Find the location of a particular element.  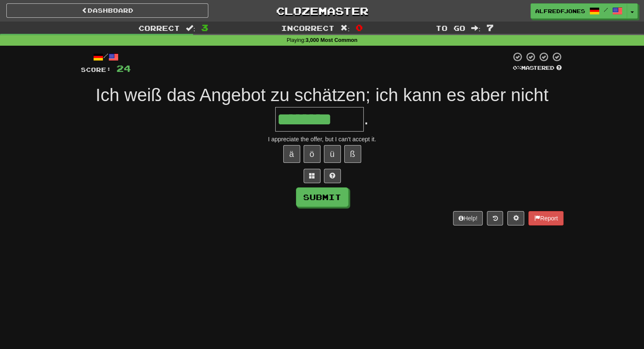

span: 0 is located at coordinates (359, 27).